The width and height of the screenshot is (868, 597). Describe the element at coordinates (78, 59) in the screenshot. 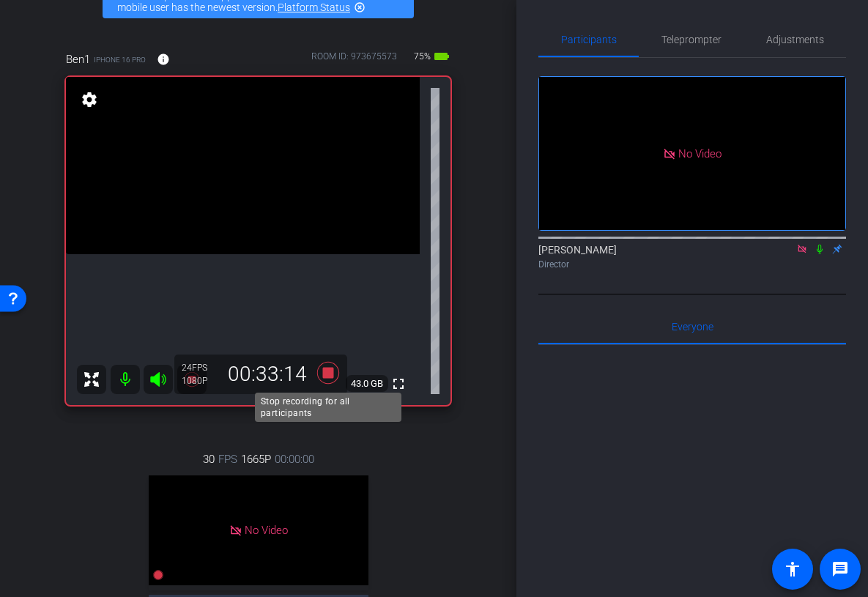

I see `span: Ben1` at that location.